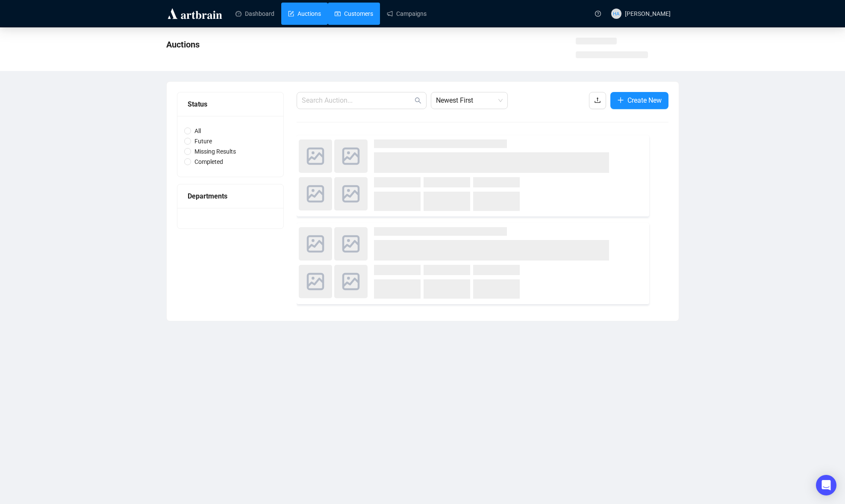 The width and height of the screenshot is (845, 504). I want to click on a: Dashboard, so click(254, 13).